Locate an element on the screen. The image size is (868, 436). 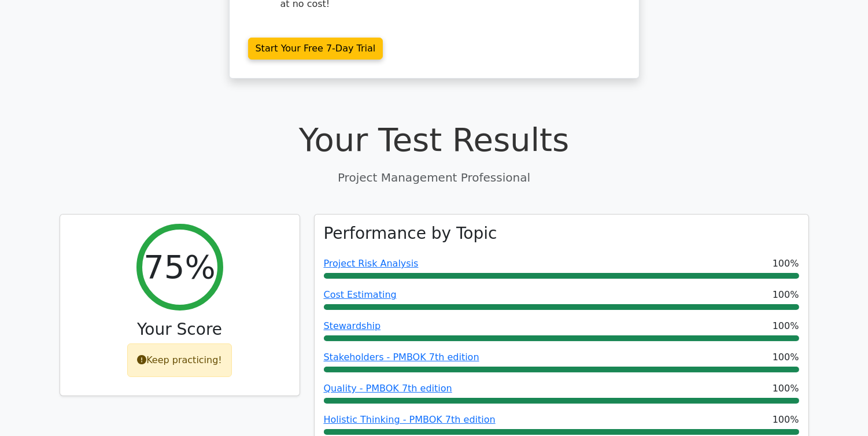
h3: Performance by Topic is located at coordinates (411, 233).